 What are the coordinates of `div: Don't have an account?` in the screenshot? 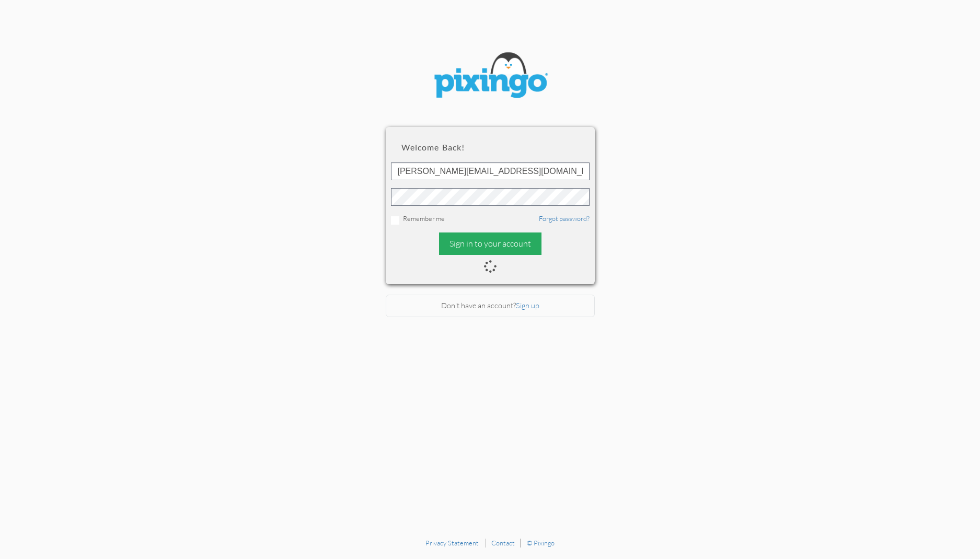 It's located at (490, 306).